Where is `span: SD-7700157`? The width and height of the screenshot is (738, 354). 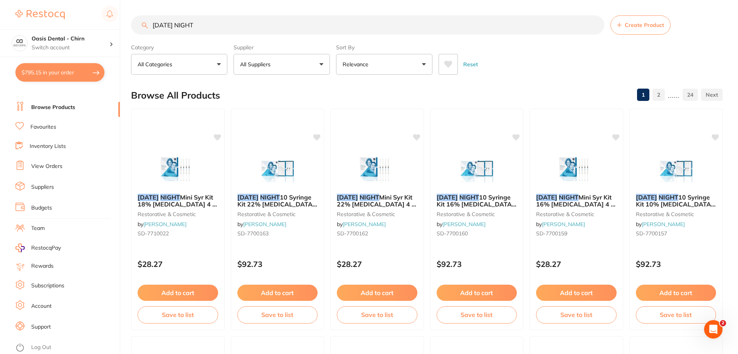
span: SD-7700157 is located at coordinates (651, 234).